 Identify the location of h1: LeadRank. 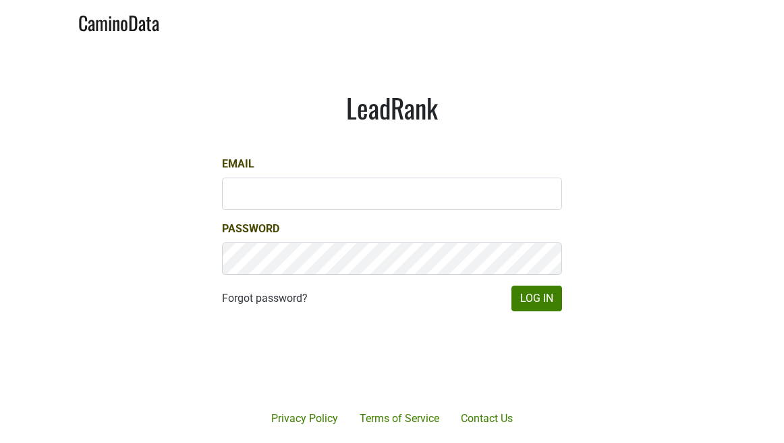
(392, 107).